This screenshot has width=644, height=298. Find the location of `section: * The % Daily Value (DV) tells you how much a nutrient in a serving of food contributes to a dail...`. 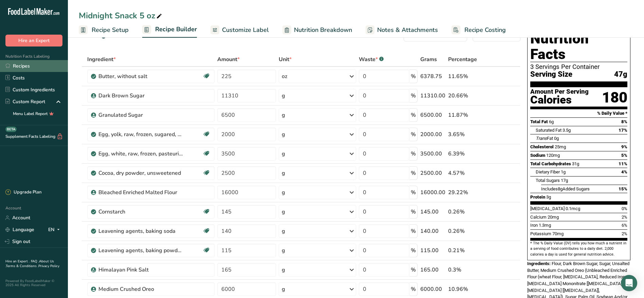

section: * The % Daily Value (DV) tells you how much a nutrient in a serving of food contributes to a dail... is located at coordinates (580, 248).